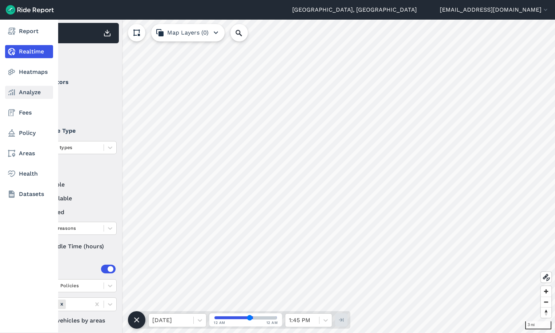 This screenshot has height=333, width=555. I want to click on summary: Areas, so click(72, 269).